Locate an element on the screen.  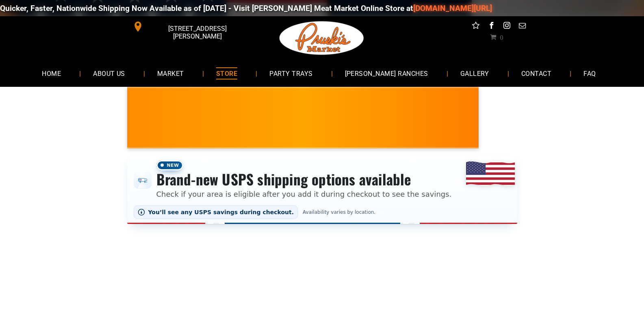
span: New is located at coordinates (170, 165).